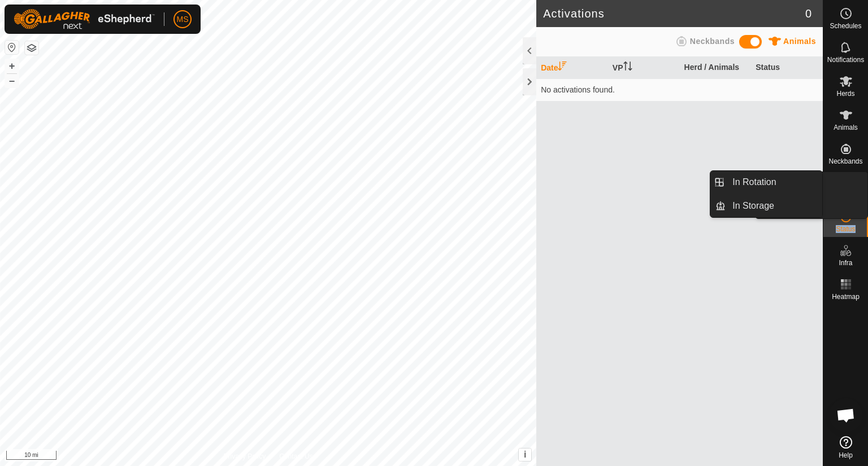 This screenshot has height=466, width=868. Describe the element at coordinates (845, 297) in the screenshot. I see `span: Heatmap` at that location.